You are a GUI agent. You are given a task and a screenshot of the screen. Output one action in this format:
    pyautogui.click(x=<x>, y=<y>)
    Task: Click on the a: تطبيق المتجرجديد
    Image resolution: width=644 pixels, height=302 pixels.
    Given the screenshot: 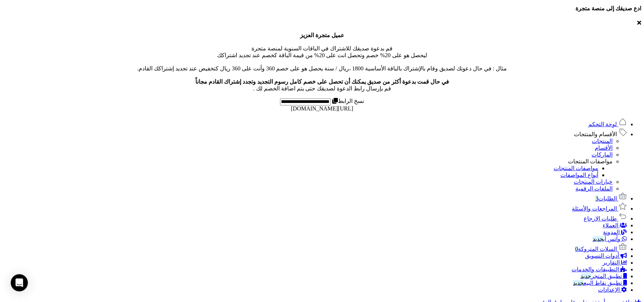 What is the action you would take?
    pyautogui.click(x=604, y=276)
    